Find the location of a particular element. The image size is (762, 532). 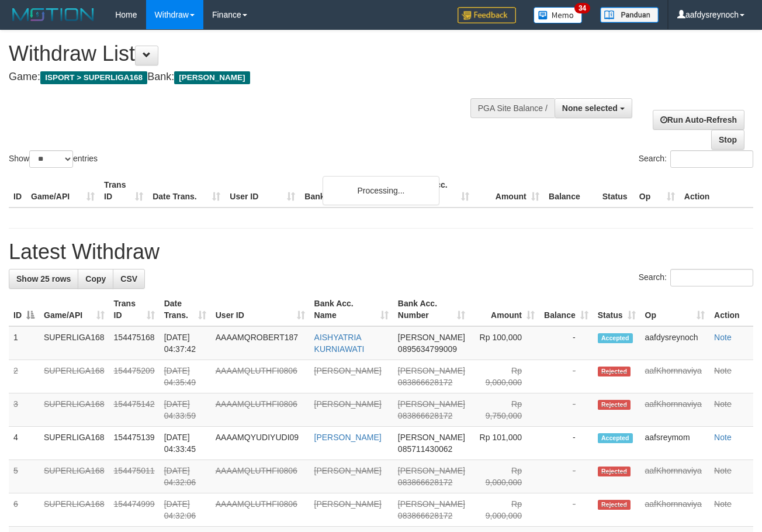

span: Copy 0895634799009 to clipboard is located at coordinates (427, 349).